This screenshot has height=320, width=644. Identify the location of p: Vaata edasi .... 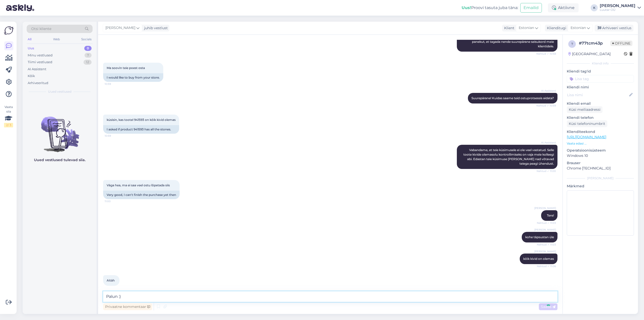
(600, 143).